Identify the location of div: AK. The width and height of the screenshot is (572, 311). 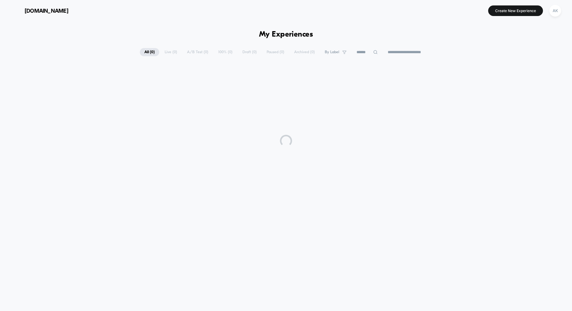
(555, 11).